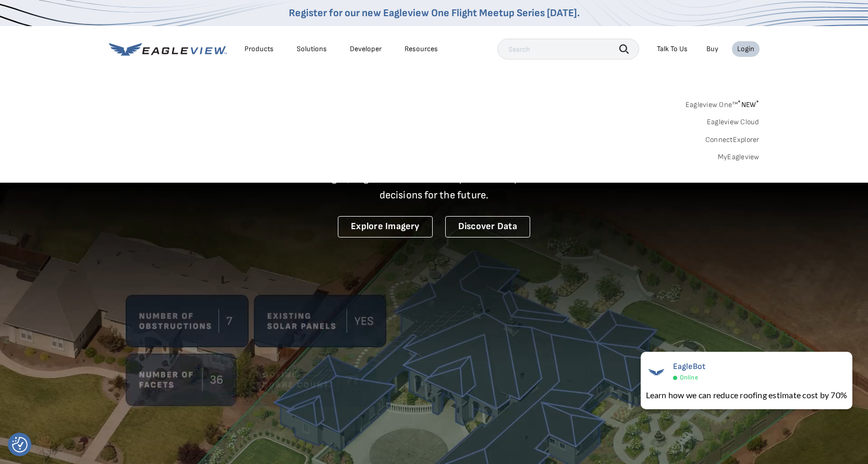 The image size is (868, 464). Describe the element at coordinates (20, 444) in the screenshot. I see `img: Revisit consent button` at that location.